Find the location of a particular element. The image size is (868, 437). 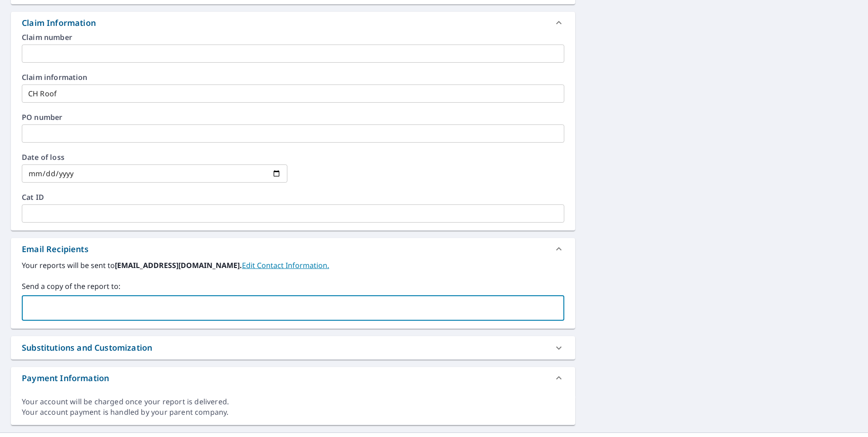

label: Date of loss is located at coordinates (155, 157).